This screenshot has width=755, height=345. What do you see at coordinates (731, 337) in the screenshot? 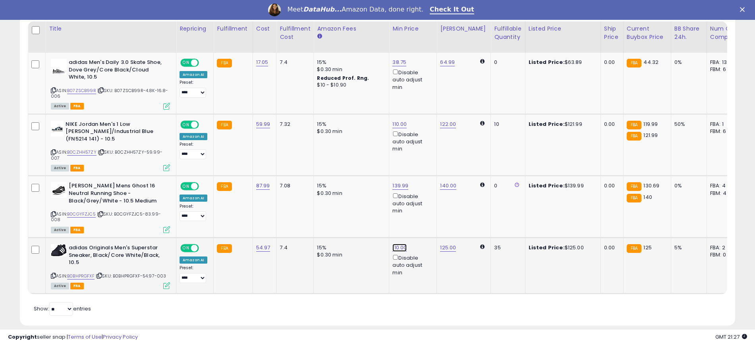
I see `span: 2025-10-11 21:27 GMT` at bounding box center [731, 337].